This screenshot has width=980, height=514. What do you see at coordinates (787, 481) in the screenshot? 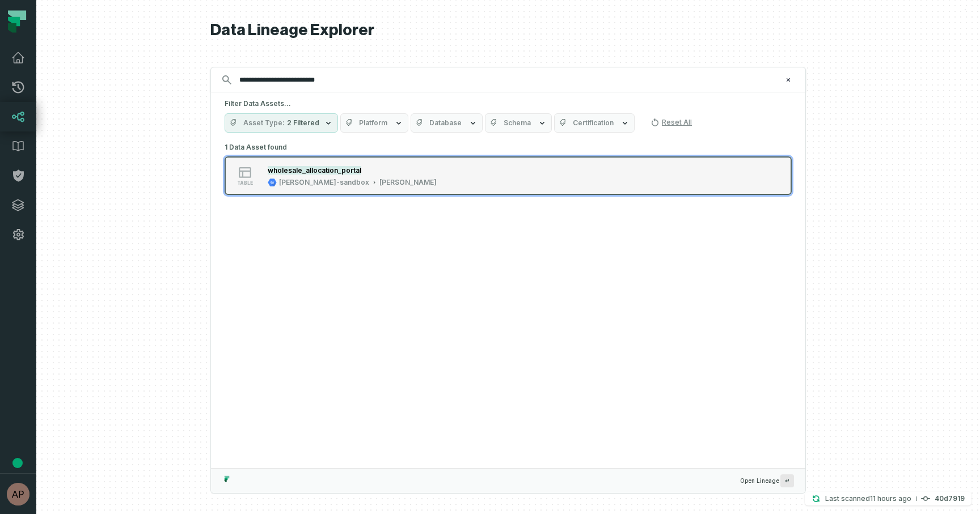
I see `span: Press ↵ to add a new Data Asset to the graph` at bounding box center [787, 481].